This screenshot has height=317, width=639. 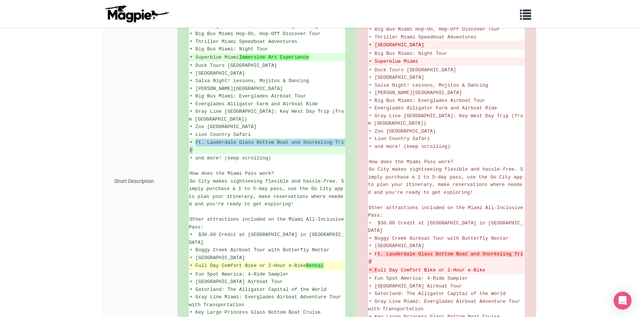 I want to click on strong: • F, so click(x=373, y=270).